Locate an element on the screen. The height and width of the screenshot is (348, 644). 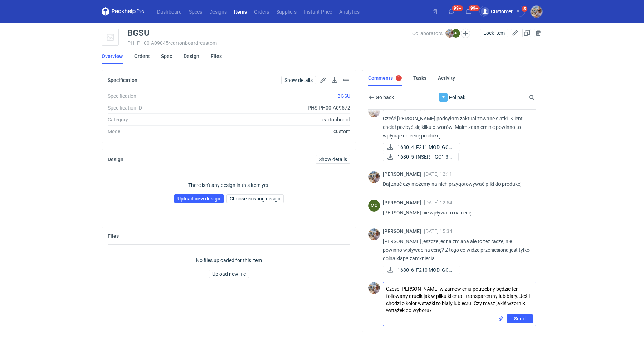
button: Actions is located at coordinates (346, 80).